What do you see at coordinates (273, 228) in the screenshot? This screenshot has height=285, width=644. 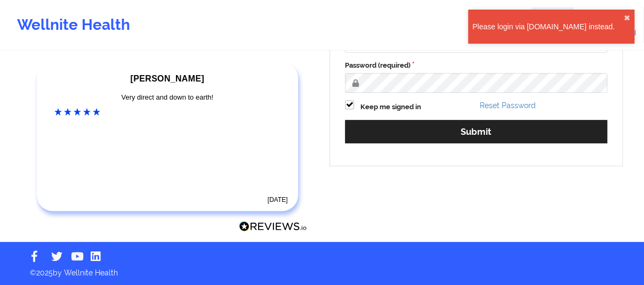 I see `a: Reviews.io Logo` at bounding box center [273, 228].